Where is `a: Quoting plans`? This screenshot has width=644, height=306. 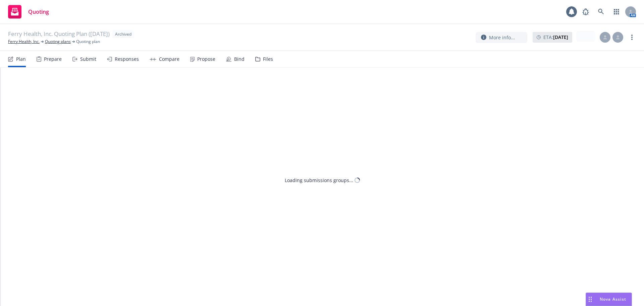
a: Quoting plans is located at coordinates (58, 42).